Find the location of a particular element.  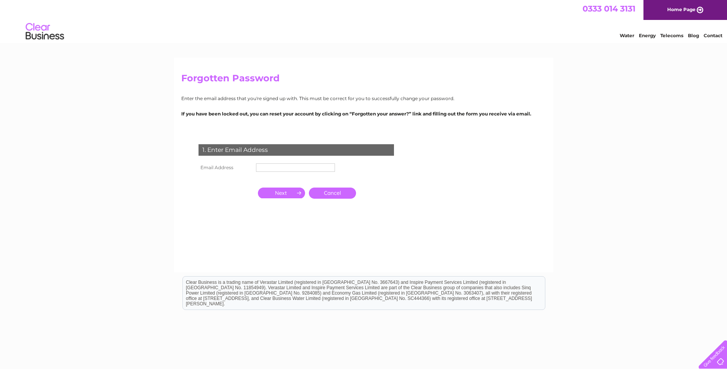

img: logo.png is located at coordinates (45, 31).